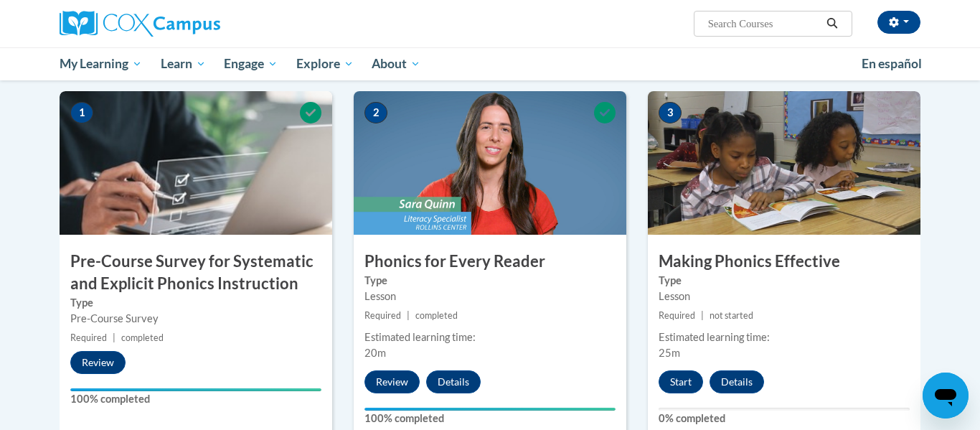 Image resolution: width=980 pixels, height=430 pixels. I want to click on span: Explore, so click(325, 63).